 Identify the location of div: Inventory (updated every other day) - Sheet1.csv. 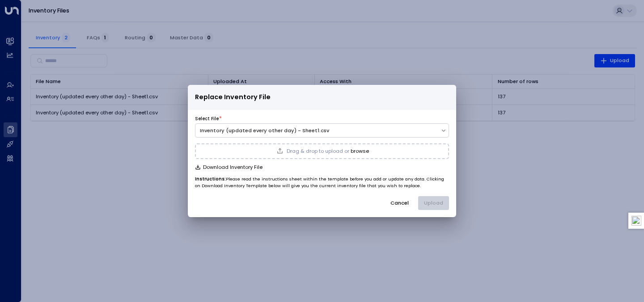
(318, 130).